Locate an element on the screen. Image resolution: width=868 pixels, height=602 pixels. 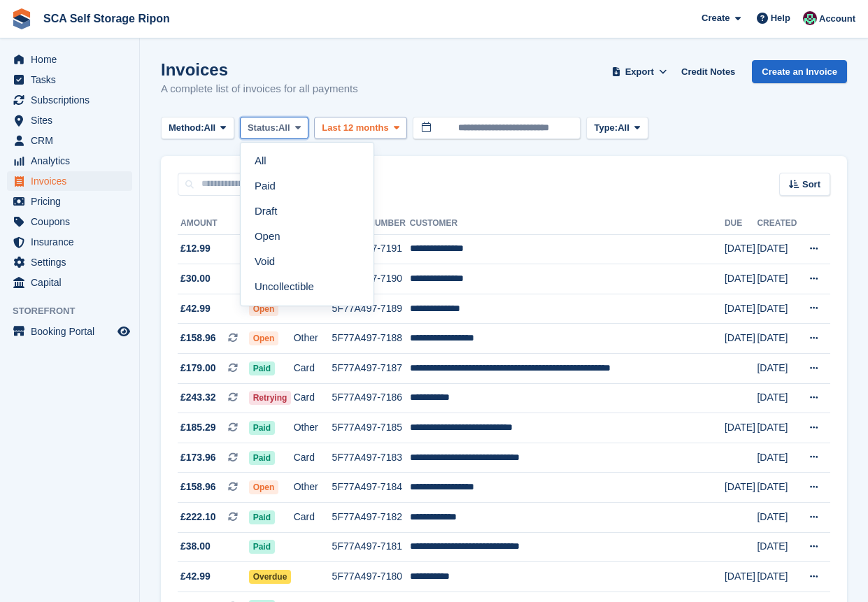
span: Capital is located at coordinates (73, 283).